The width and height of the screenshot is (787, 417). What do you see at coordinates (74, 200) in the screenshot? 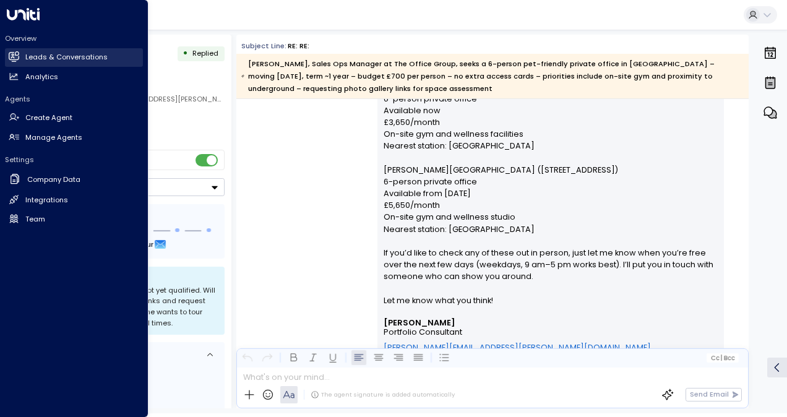
I see `a: Integrations` at bounding box center [74, 200].